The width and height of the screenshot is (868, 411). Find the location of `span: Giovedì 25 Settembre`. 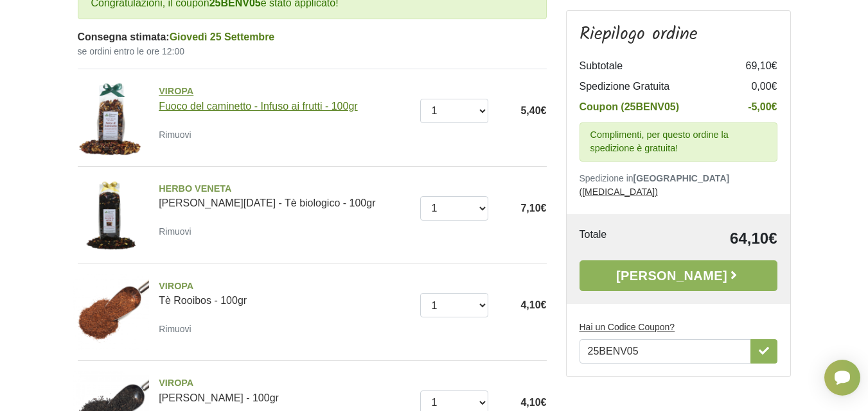

span: Giovedì 25 Settembre is located at coordinates (223, 37).